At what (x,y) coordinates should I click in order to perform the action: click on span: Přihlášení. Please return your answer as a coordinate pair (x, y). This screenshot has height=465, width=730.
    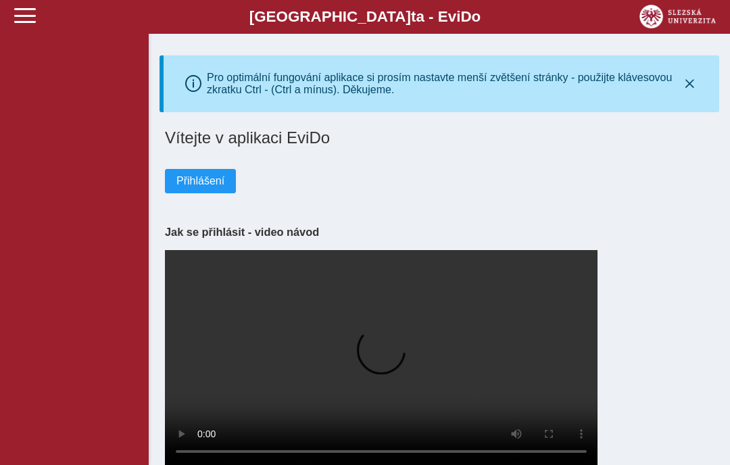
    Looking at the image, I should click on (200, 181).